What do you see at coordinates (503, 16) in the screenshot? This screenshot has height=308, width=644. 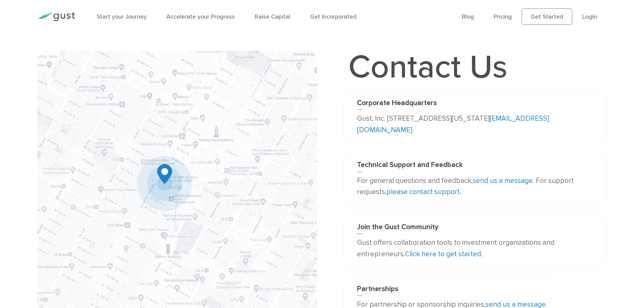 I see `a: Pricing` at bounding box center [503, 16].